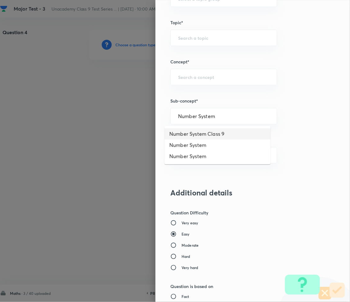 This screenshot has height=302, width=350. I want to click on h6: Very hard, so click(190, 267).